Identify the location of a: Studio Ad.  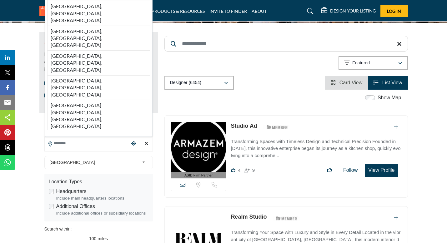
(244, 126).